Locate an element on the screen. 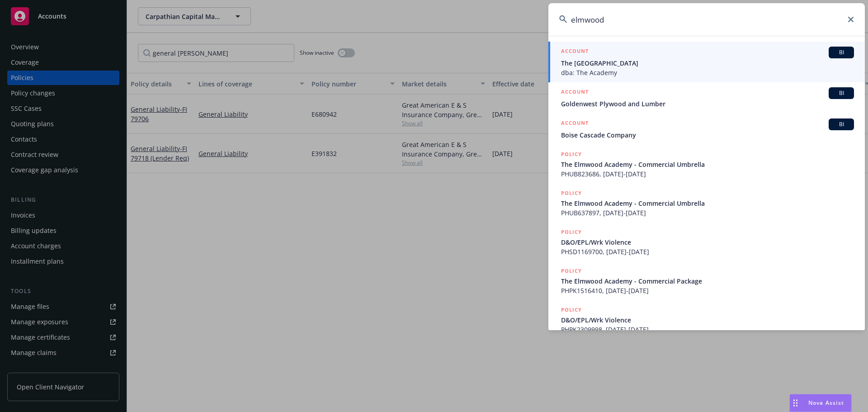 The height and width of the screenshot is (412, 868). button: Nova Assist is located at coordinates (821, 403).